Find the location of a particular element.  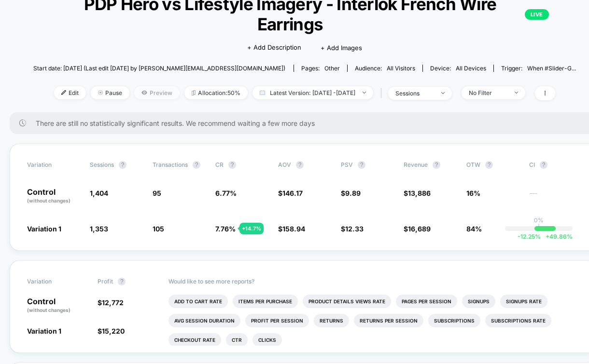

span: Pause is located at coordinates (110, 93).